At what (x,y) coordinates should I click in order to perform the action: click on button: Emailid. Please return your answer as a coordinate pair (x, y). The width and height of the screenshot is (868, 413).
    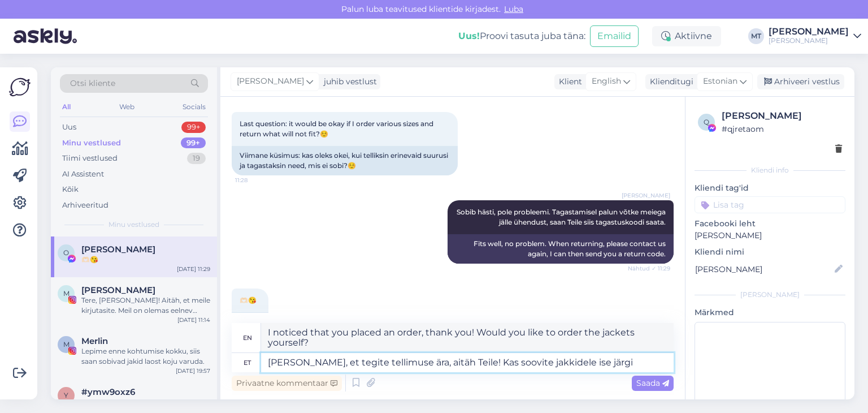
    Looking at the image, I should click on (614, 36).